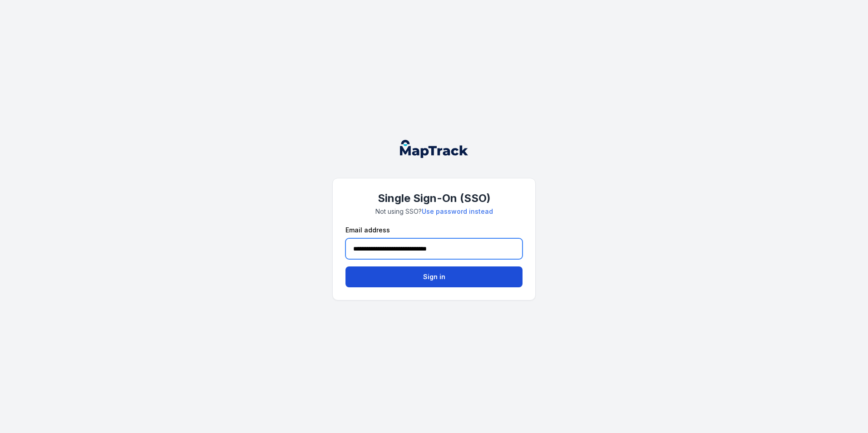  Describe the element at coordinates (457, 212) in the screenshot. I see `a: Use password instead` at that location.